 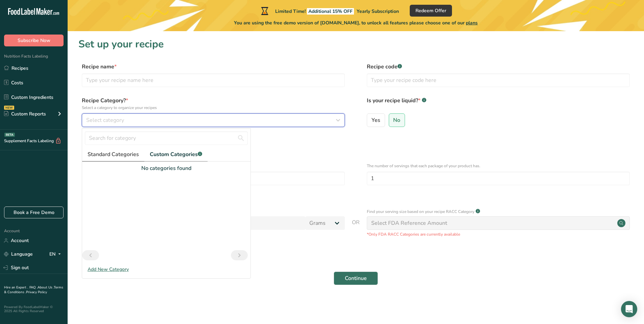 What do you see at coordinates (46, 287) in the screenshot?
I see `a: About Us .` at bounding box center [46, 287].